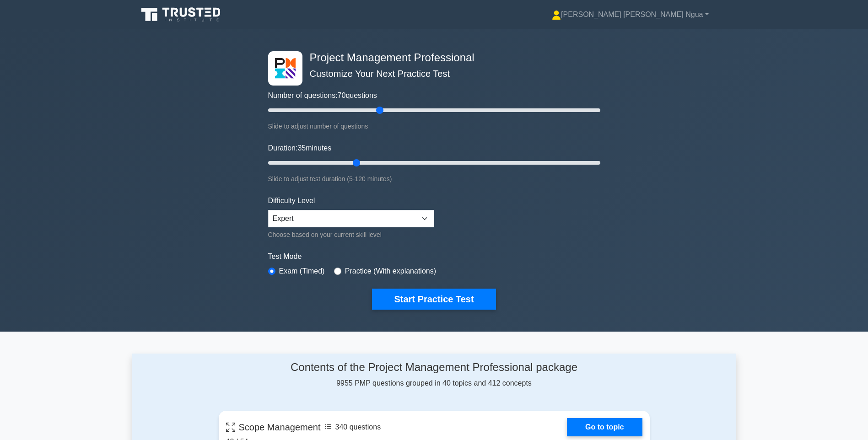  I want to click on label: Test Mode, so click(434, 257).